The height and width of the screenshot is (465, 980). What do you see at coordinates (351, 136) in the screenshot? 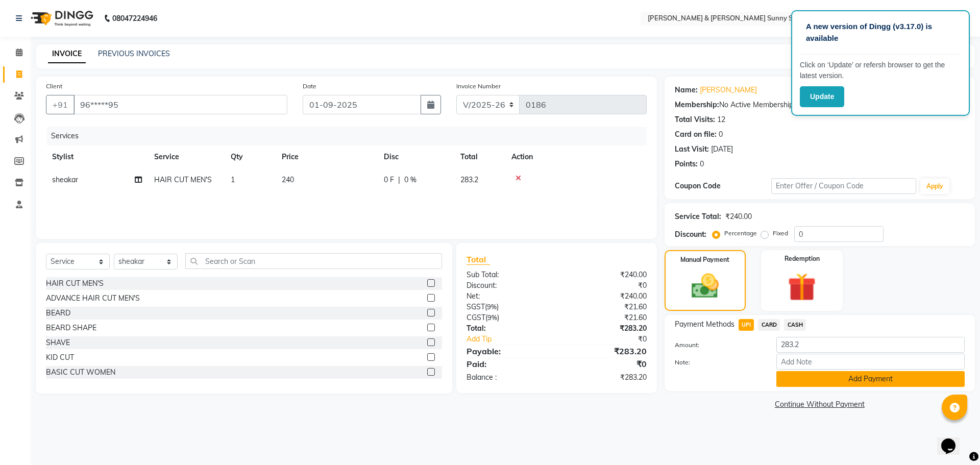
I see `div: Services` at bounding box center [351, 136].